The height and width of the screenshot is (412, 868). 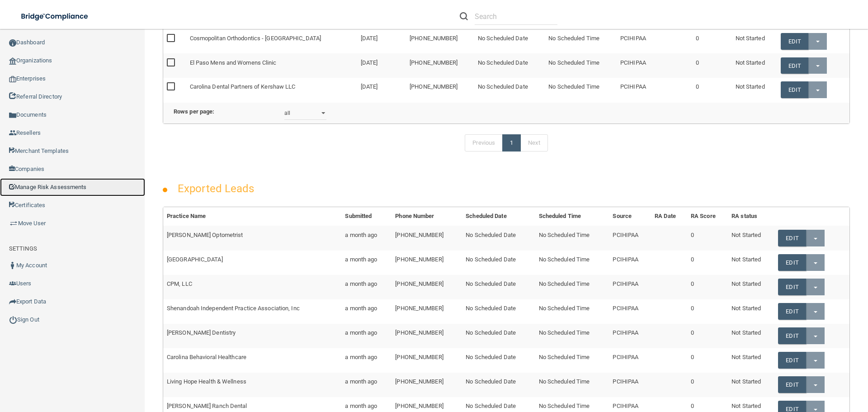 I want to click on th: RA status, so click(x=751, y=217).